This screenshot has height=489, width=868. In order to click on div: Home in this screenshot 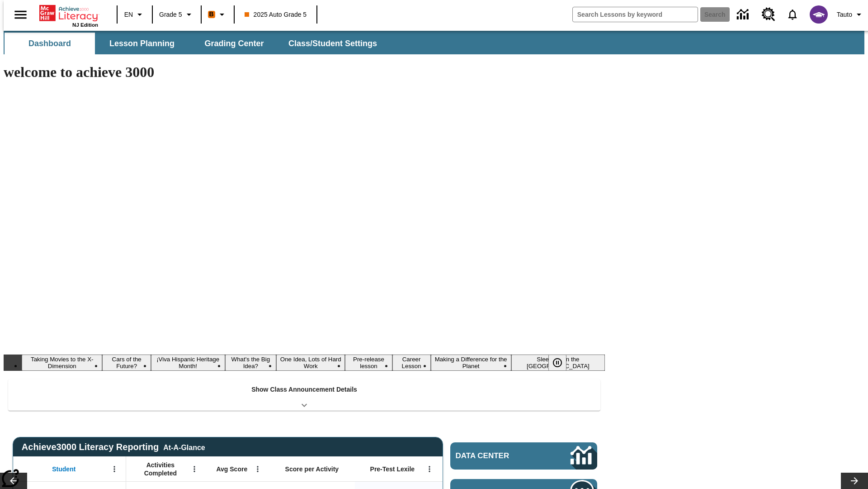, I will do `click(69, 15)`.